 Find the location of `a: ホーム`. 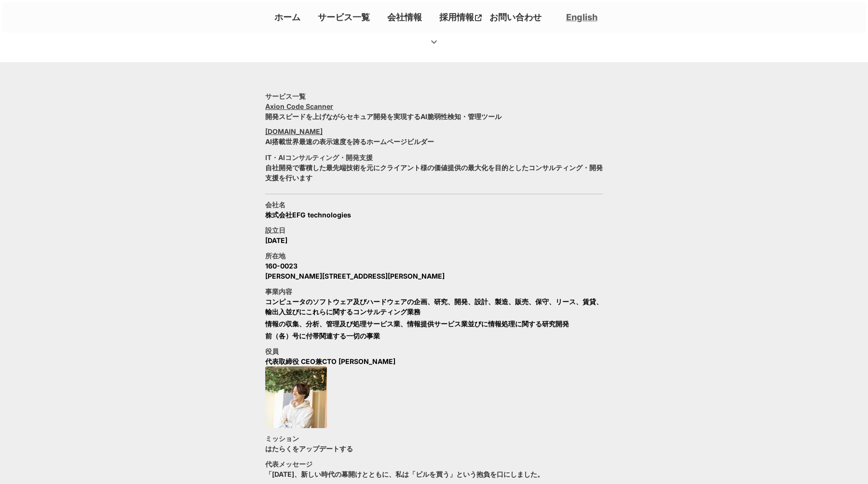

a: ホーム is located at coordinates (287, 17).